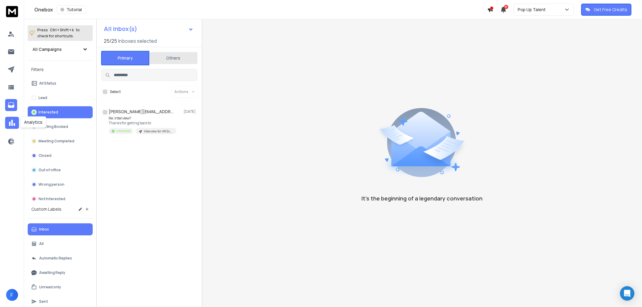 The image size is (642, 307). What do you see at coordinates (60, 170) in the screenshot?
I see `button: Out of office` at bounding box center [60, 170].